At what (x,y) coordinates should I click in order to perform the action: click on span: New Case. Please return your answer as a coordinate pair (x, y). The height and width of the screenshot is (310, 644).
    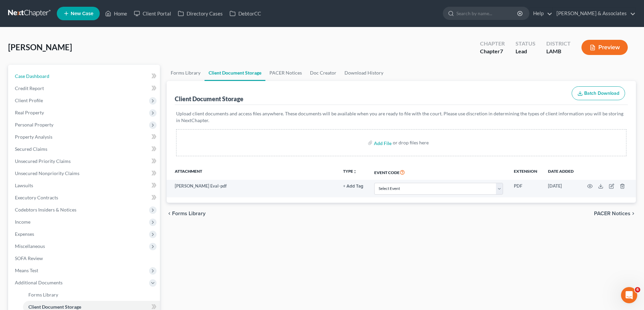
    Looking at the image, I should click on (81, 13).